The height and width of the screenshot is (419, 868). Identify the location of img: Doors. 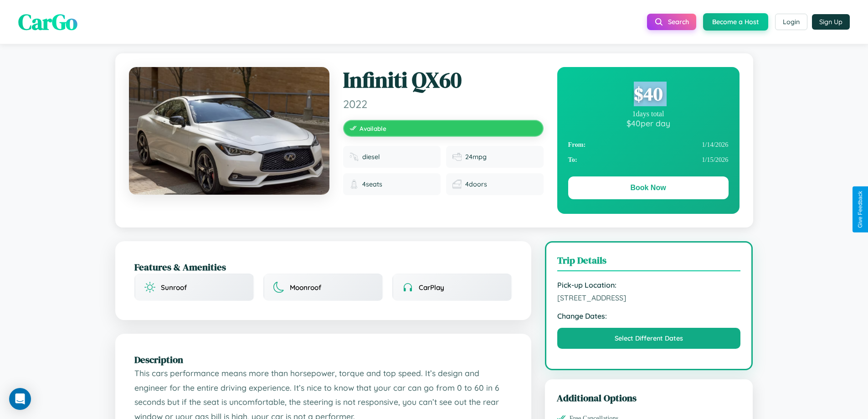
(457, 184).